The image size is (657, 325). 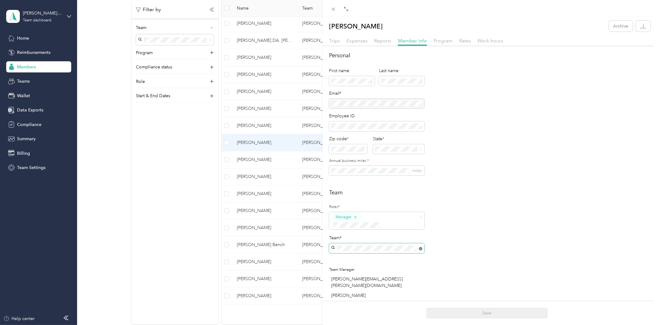 I want to click on span: Reports, so click(x=383, y=41).